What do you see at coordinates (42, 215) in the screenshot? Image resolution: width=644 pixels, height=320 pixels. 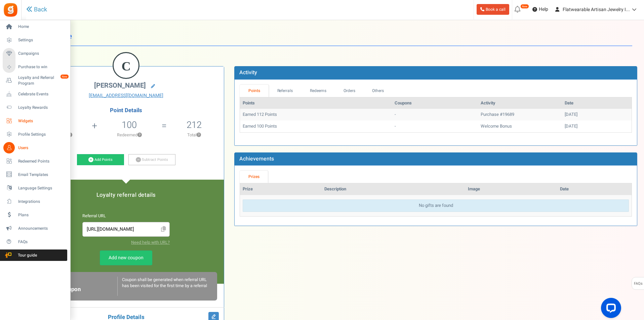 I see `span: Plans` at bounding box center [42, 215].